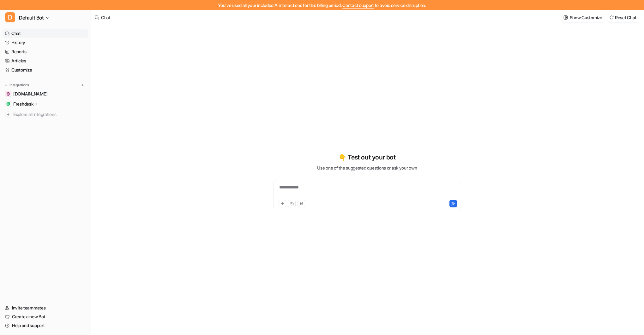 This screenshot has height=335, width=644. What do you see at coordinates (8, 115) in the screenshot?
I see `img: explore all integrations` at bounding box center [8, 115].